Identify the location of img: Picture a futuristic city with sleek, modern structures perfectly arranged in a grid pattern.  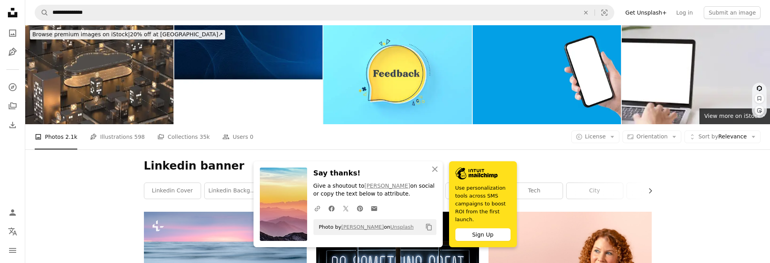
(99, 75).